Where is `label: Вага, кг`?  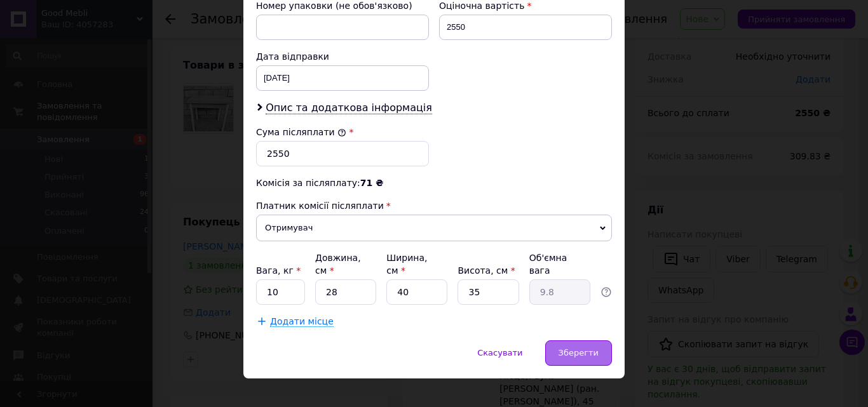 label: Вага, кг is located at coordinates (279, 270).